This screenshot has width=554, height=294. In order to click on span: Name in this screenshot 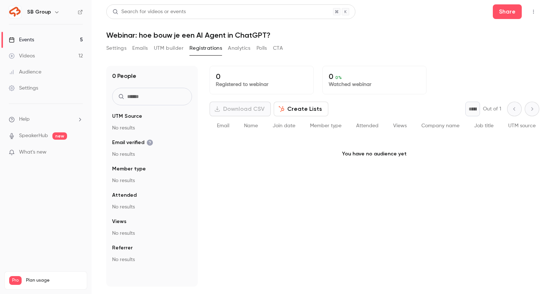, I will do `click(251, 126)`.